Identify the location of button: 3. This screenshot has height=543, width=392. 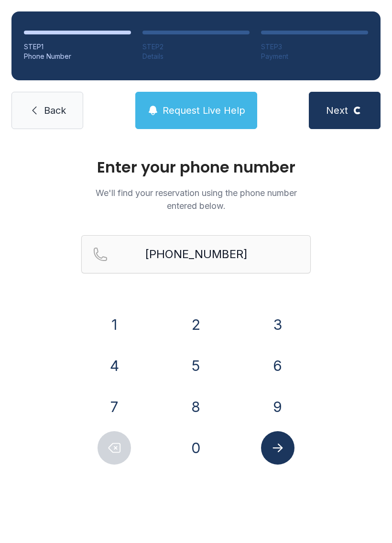
(278, 324).